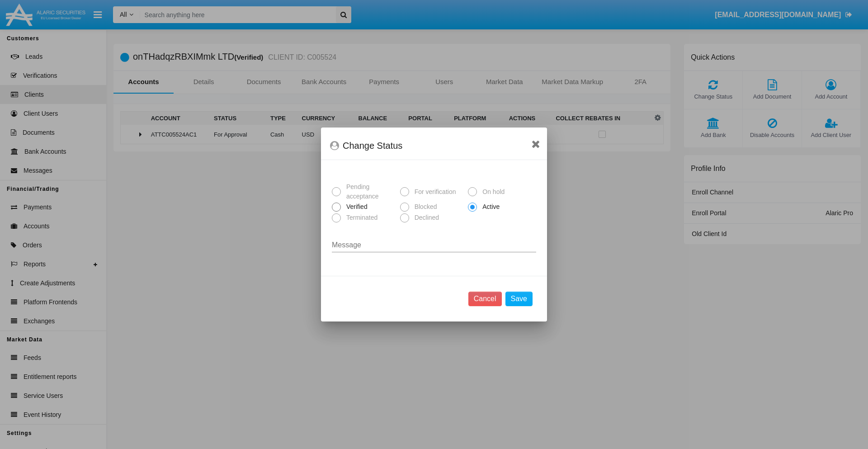 Image resolution: width=868 pixels, height=449 pixels. What do you see at coordinates (485, 299) in the screenshot?
I see `button: Cancel` at bounding box center [485, 299].